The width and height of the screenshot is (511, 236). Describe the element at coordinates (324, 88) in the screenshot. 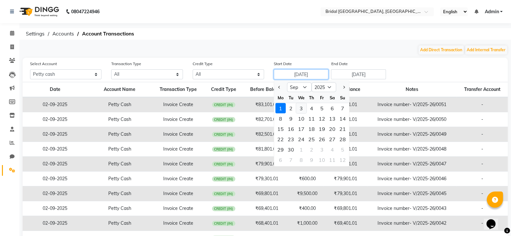

I see `select: Select year` at that location.